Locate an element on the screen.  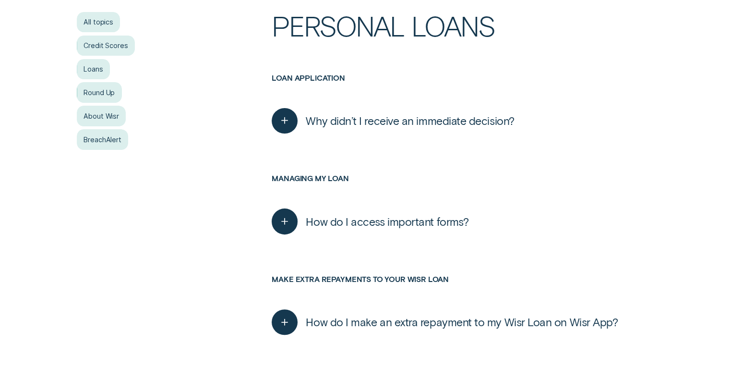
h3: Make extra repayments to your Wisr Loan is located at coordinates (462, 288).